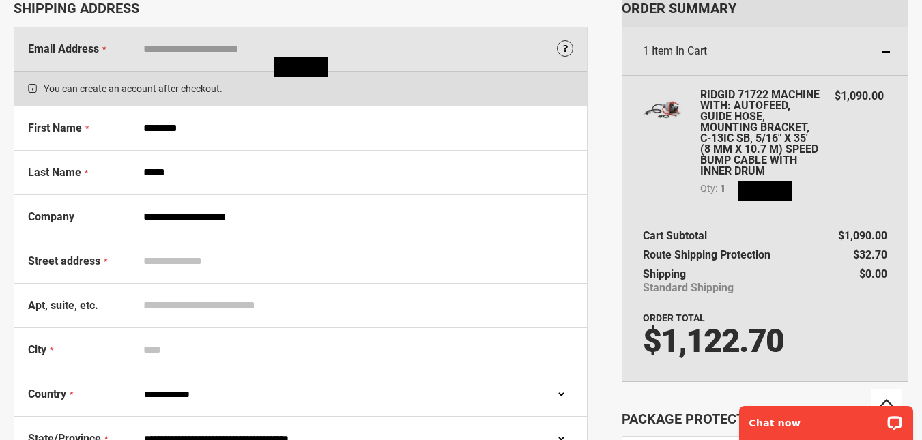  I want to click on span: Country, so click(47, 394).